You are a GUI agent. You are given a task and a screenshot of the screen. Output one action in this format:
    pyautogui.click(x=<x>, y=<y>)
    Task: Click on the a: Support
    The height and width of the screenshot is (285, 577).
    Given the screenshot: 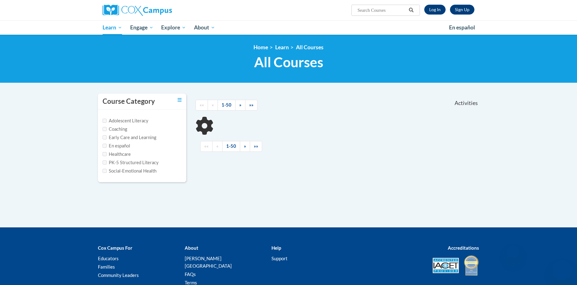 What is the action you would take?
    pyautogui.click(x=279, y=258)
    